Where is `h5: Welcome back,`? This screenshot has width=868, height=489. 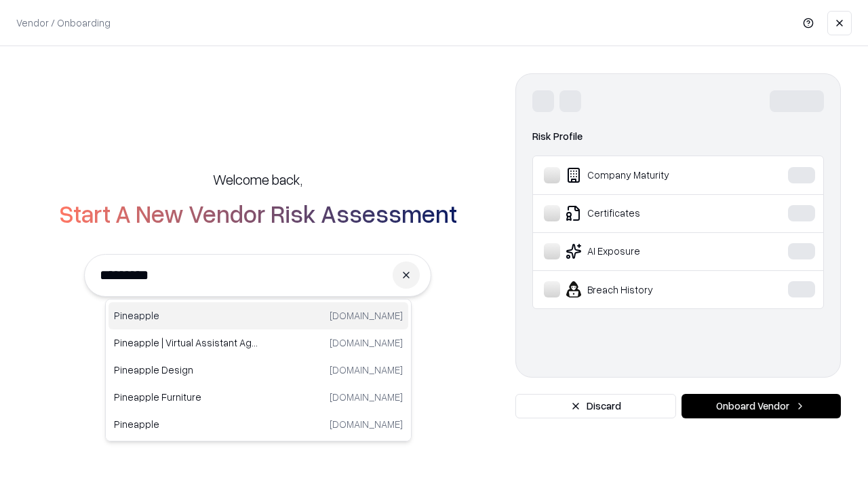 h5: Welcome back, is located at coordinates (258, 179).